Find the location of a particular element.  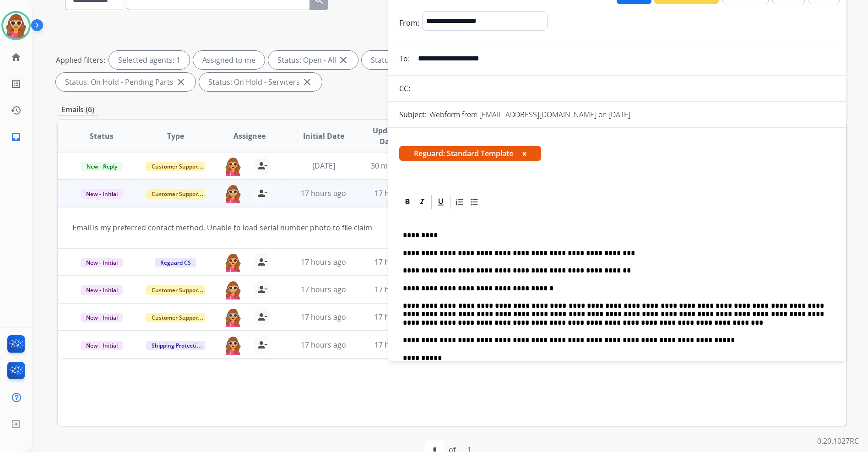

span: Reguard: Standard Template is located at coordinates (470, 153).